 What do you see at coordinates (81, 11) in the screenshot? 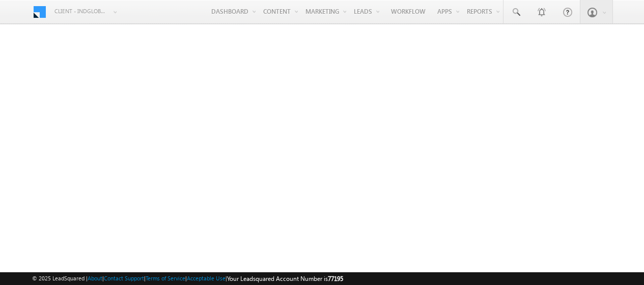
I see `span: Client - indglobal2 (77195)` at bounding box center [81, 11].